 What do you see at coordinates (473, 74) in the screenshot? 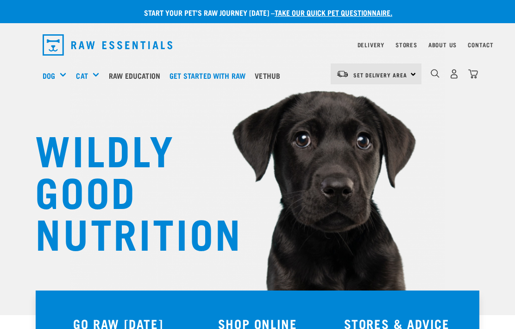
I see `img: home-icon@2x.png` at bounding box center [473, 74].